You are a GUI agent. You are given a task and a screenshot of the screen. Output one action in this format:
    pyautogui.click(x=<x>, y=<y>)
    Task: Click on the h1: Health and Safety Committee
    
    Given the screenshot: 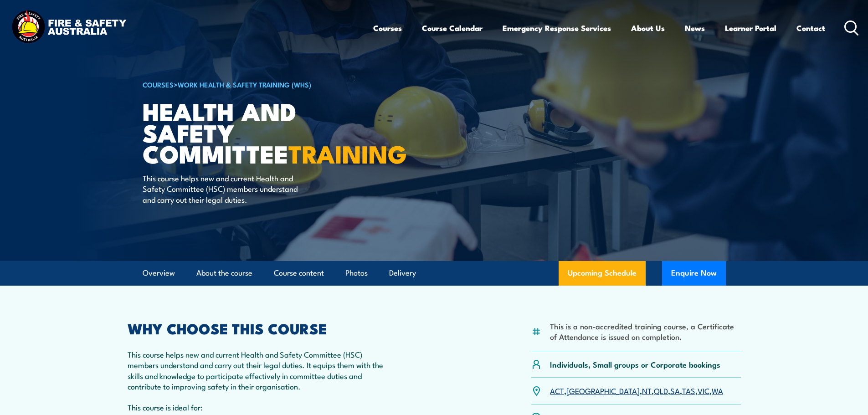 What is the action you would take?
    pyautogui.click(x=255, y=132)
    